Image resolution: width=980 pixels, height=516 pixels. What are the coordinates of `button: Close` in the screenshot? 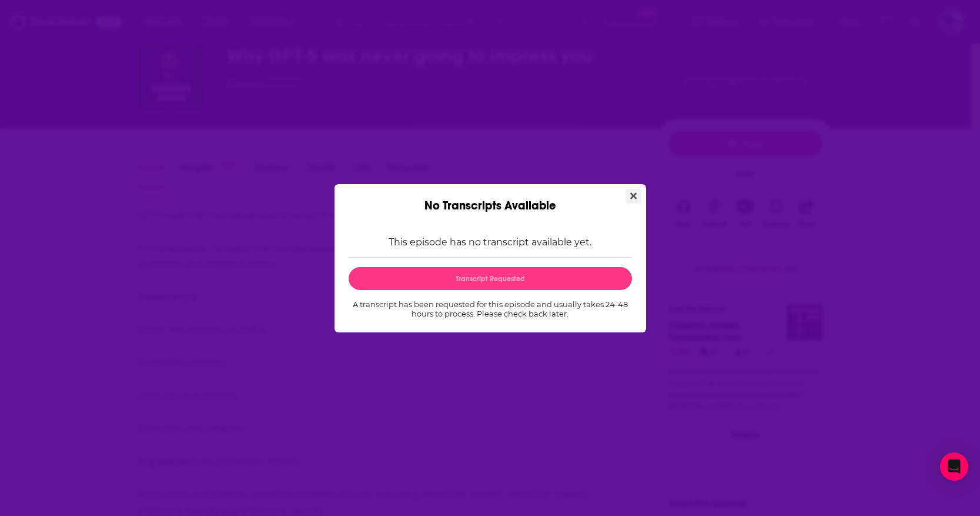 It's located at (633, 196).